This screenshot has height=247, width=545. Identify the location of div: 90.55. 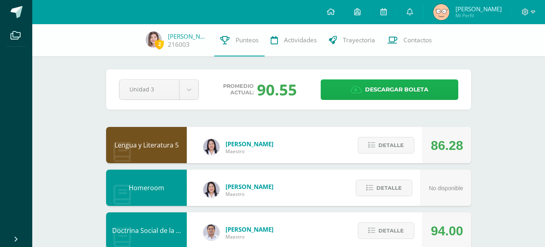
(277, 90).